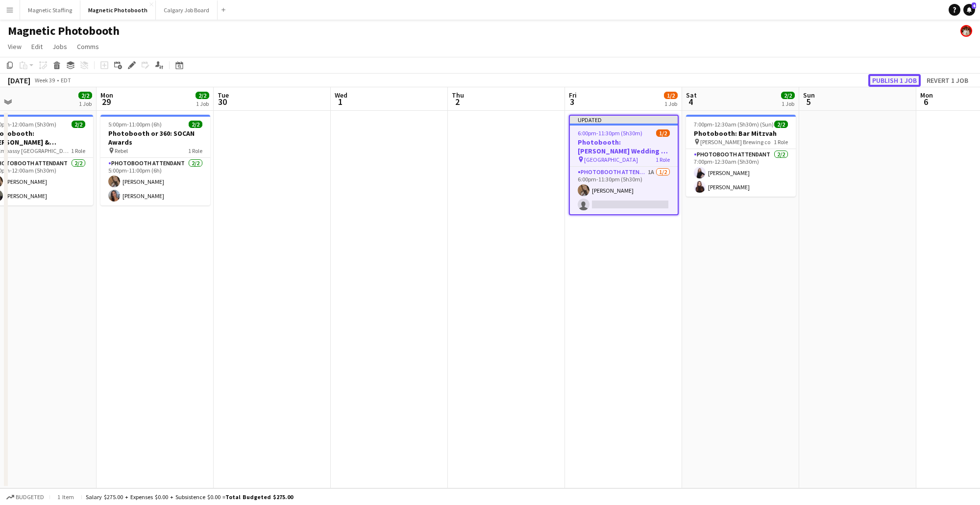 Image resolution: width=980 pixels, height=505 pixels. I want to click on span: Sun, so click(809, 95).